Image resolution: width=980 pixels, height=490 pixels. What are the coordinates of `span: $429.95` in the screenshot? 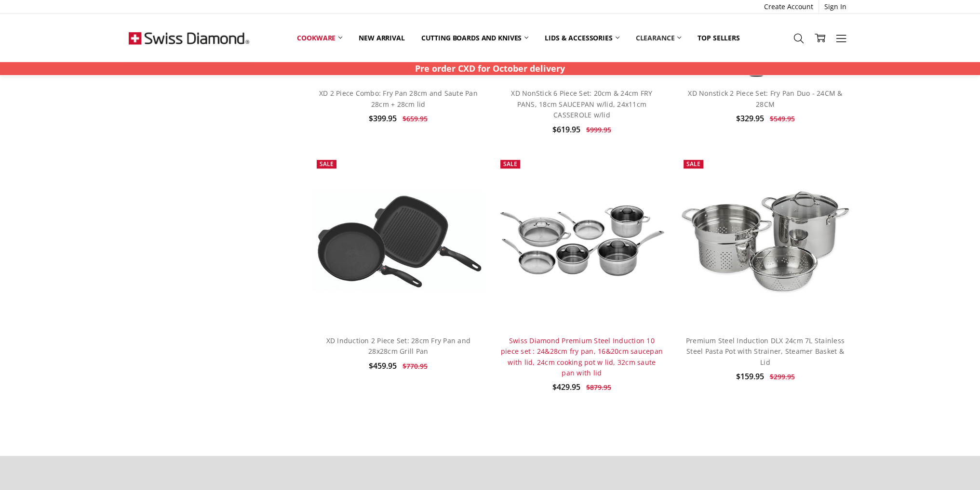 It's located at (567, 387).